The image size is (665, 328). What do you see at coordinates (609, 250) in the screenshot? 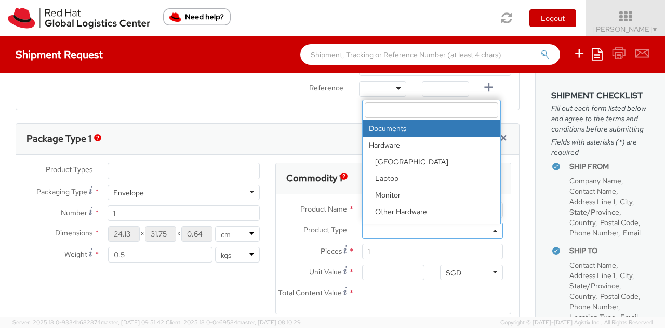
I see `h4: Ship To` at bounding box center [609, 250].